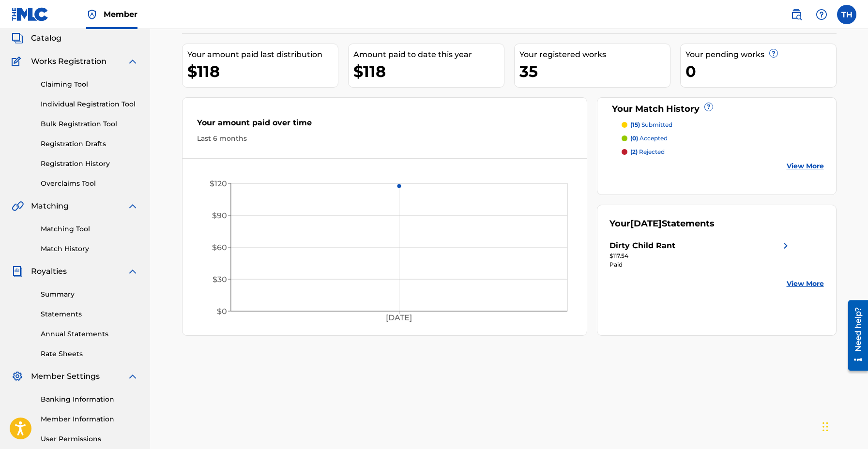 This screenshot has height=449, width=868. I want to click on a: Match History, so click(89, 249).